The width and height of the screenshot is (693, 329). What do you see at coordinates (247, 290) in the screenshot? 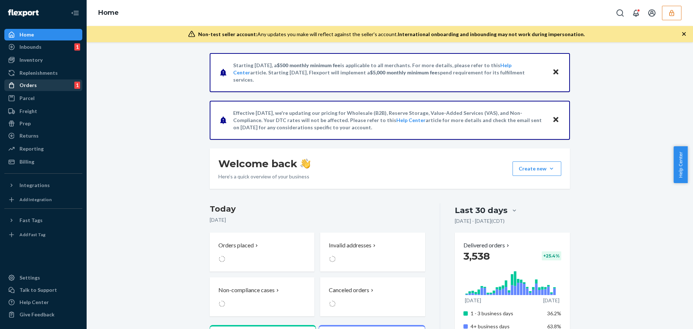
I see `p: Non-compliance cases` at bounding box center [247, 290].